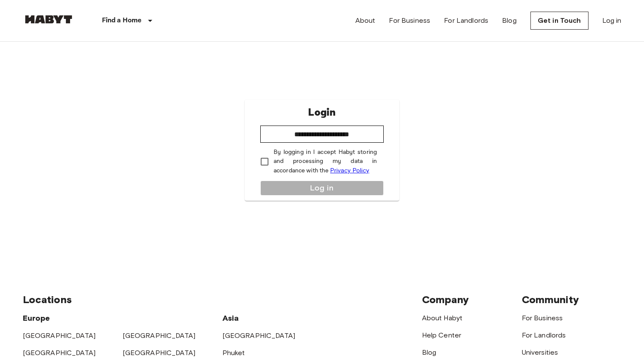 This screenshot has height=362, width=644. Describe the element at coordinates (49, 19) in the screenshot. I see `img: Habyt` at that location.